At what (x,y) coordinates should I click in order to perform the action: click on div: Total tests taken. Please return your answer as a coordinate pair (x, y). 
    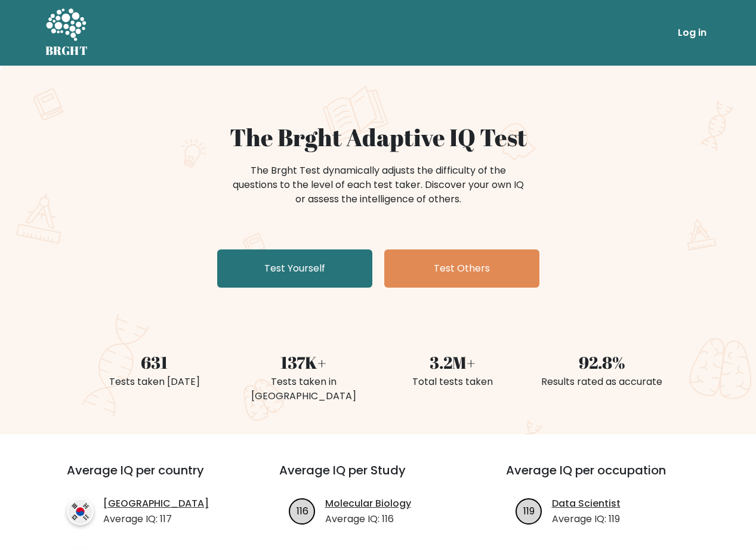
    Looking at the image, I should click on (452, 382).